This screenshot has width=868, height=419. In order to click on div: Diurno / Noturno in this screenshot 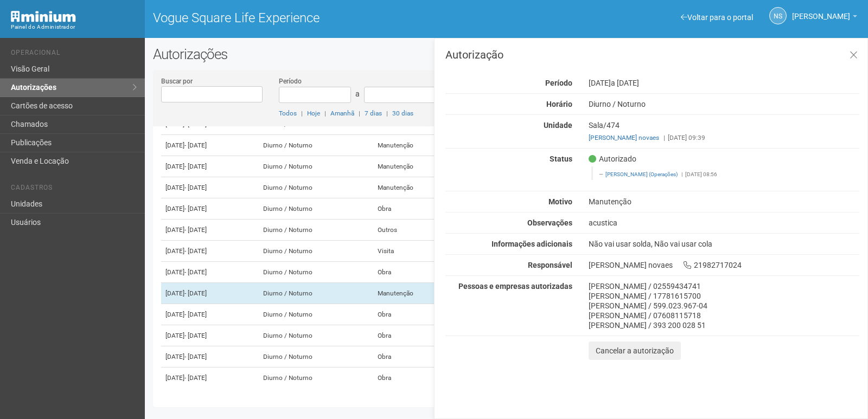, I will do `click(724, 105)`.